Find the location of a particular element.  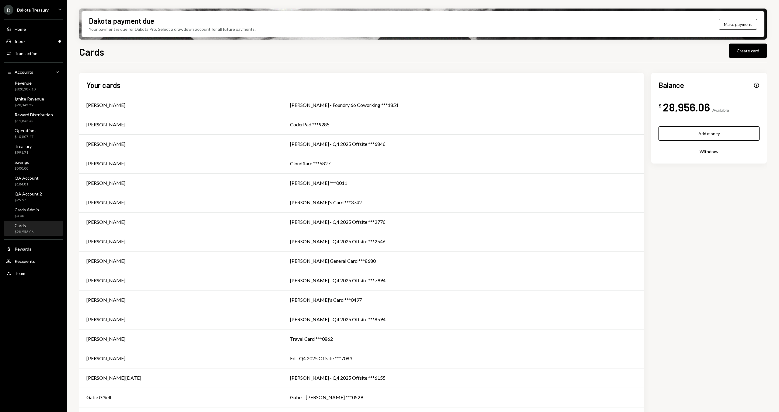

button: Make payment is located at coordinates (738, 24).